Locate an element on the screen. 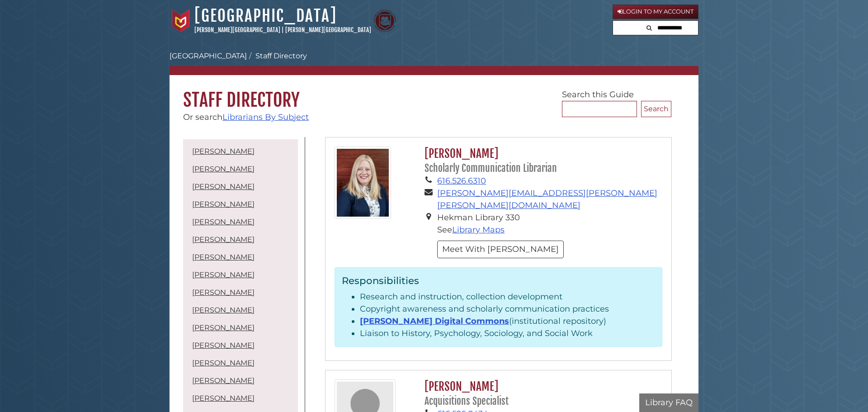  h1: Staff Directory is located at coordinates (434, 93).